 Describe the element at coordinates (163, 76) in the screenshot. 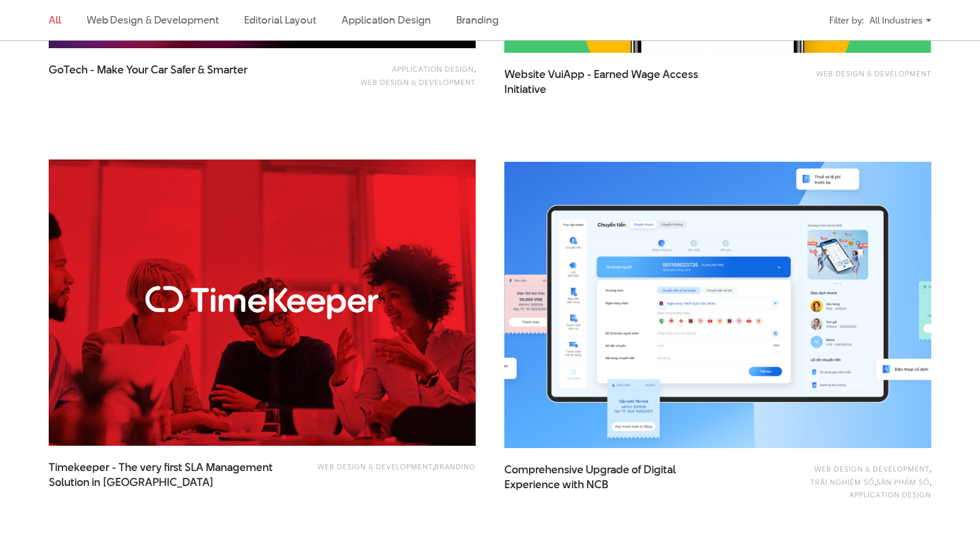

I see `a: GoTech - Make Your Car Safer & Smarter` at that location.